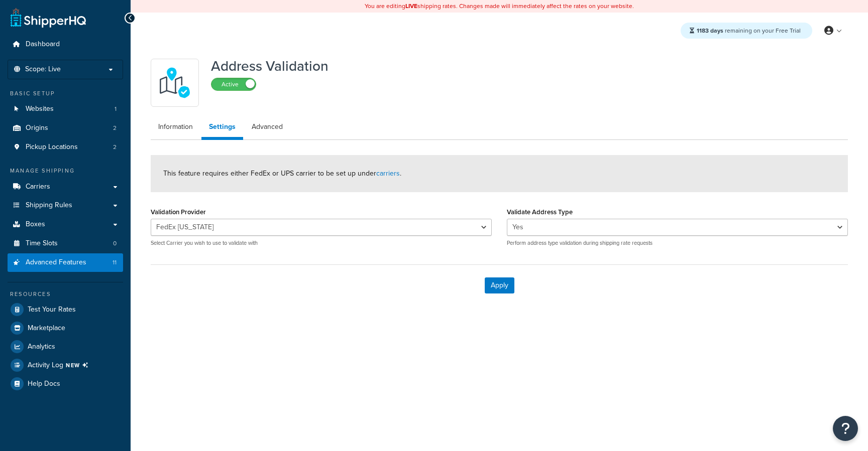 The height and width of the screenshot is (451, 868). What do you see at coordinates (52, 147) in the screenshot?
I see `span: Pickup Locations` at bounding box center [52, 147].